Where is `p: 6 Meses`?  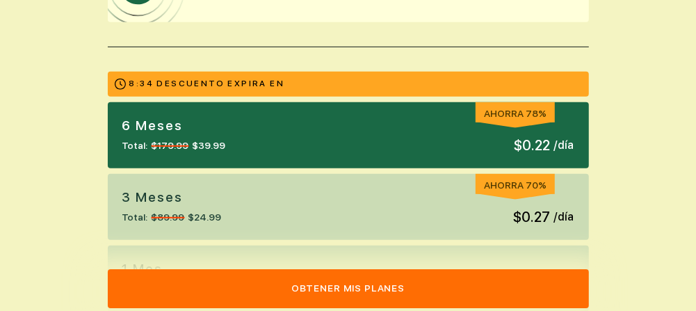
p: 6 Meses is located at coordinates (174, 126).